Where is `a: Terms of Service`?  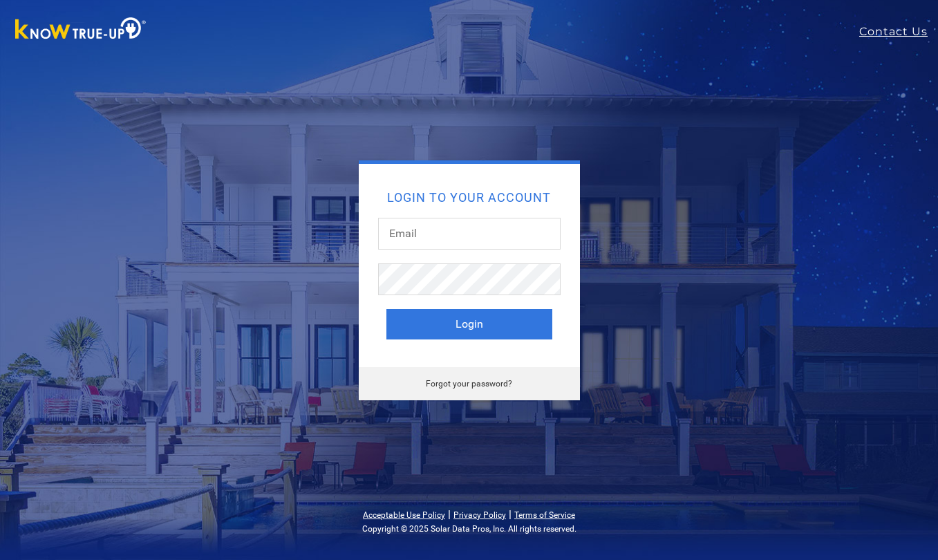 a: Terms of Service is located at coordinates (544, 515).